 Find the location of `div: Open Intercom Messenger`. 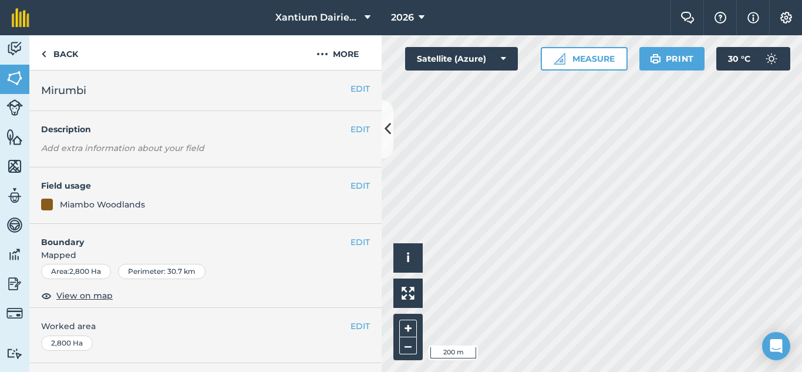

div: Open Intercom Messenger is located at coordinates (776, 346).